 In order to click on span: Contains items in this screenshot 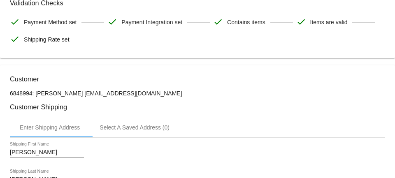, I will do `click(246, 22)`.